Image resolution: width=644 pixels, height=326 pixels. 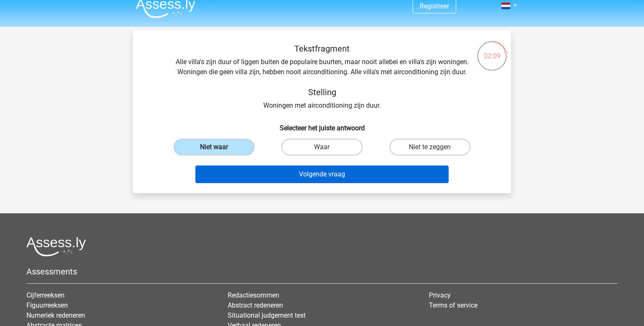 What do you see at coordinates (255, 305) in the screenshot?
I see `a: Abstract redeneren` at bounding box center [255, 305].